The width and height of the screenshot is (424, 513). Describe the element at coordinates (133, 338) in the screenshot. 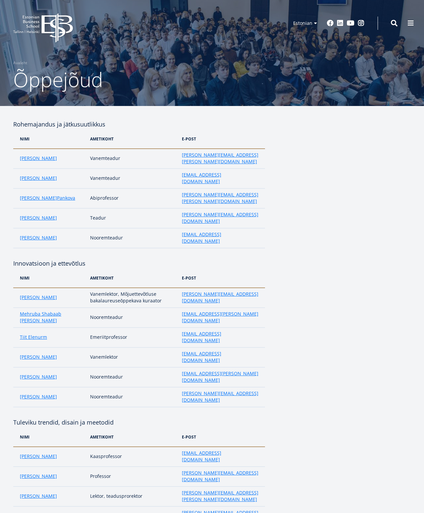

I see `td: Emeriitprofessor` at that location.